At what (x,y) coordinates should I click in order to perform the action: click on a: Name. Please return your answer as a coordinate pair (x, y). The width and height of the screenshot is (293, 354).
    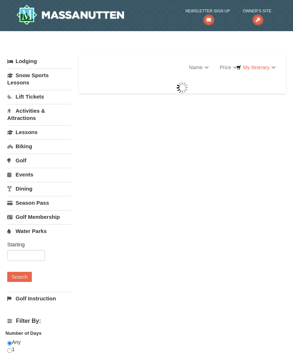
    Looking at the image, I should click on (199, 67).